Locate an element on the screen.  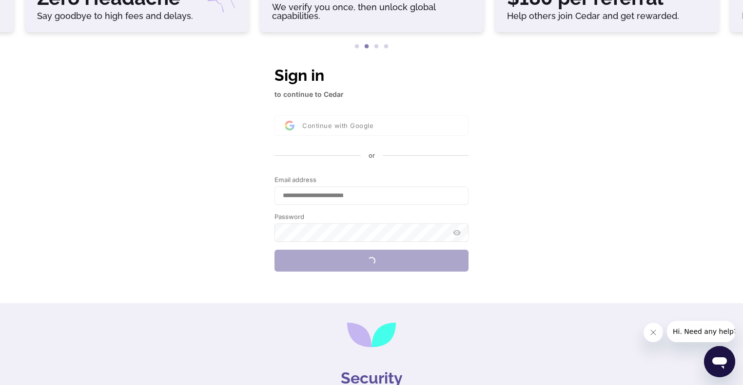
h1: Sign in is located at coordinates (371, 76).